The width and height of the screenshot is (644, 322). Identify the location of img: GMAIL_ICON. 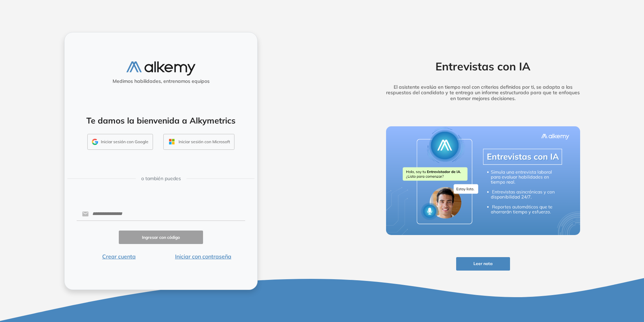
(95, 142).